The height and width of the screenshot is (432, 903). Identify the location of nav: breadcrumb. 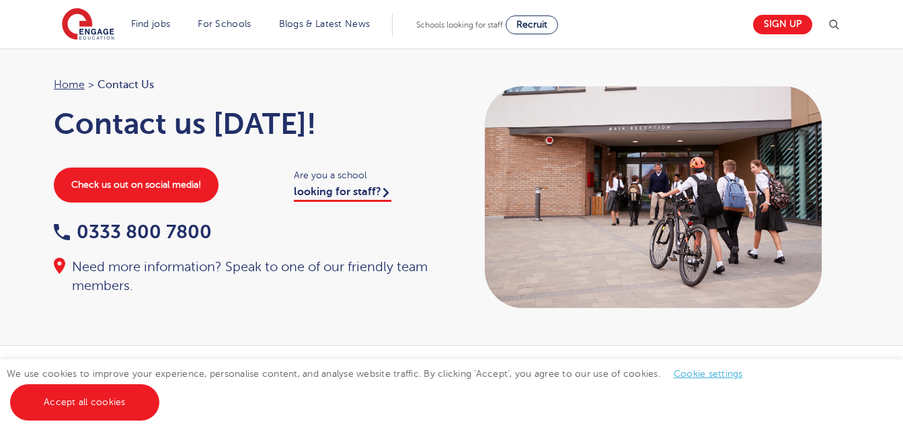
(246, 85).